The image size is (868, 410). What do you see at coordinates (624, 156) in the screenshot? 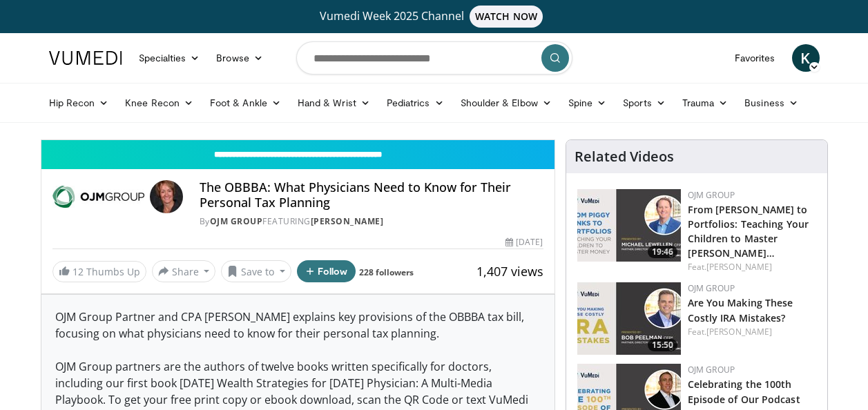
I see `h4: Related Videos` at bounding box center [624, 156].